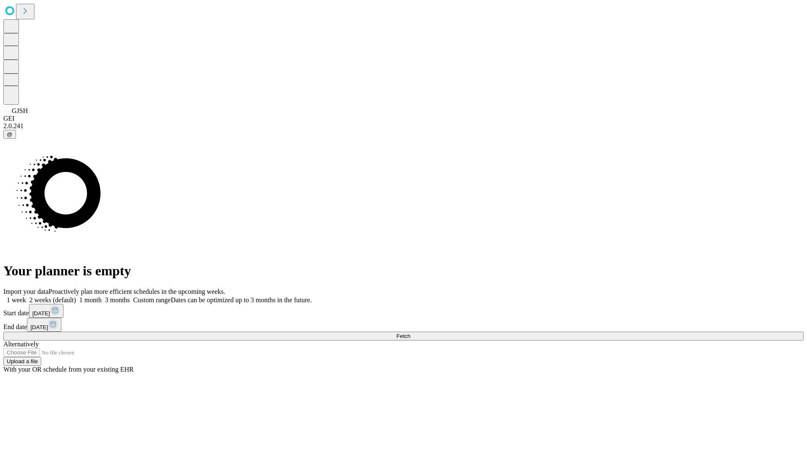 The width and height of the screenshot is (807, 454). I want to click on span: Proactively plan more efficient schedules in the upcoming weeks., so click(137, 291).